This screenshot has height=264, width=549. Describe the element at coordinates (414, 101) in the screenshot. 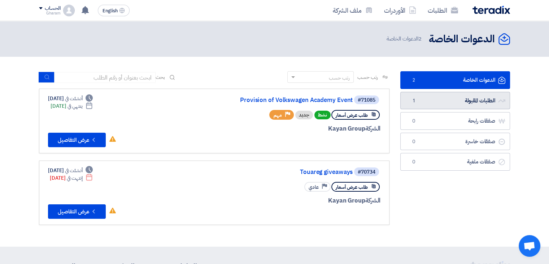

I see `span: 1` at that location.